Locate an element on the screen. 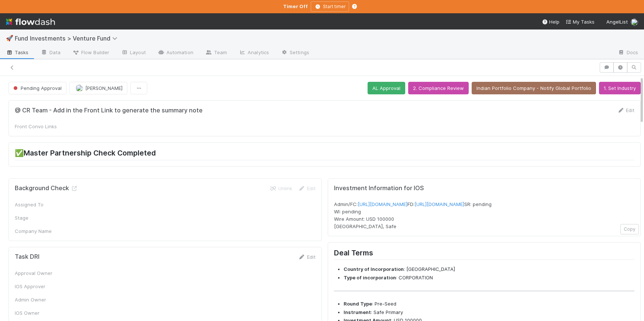  a: Team is located at coordinates (216, 53).